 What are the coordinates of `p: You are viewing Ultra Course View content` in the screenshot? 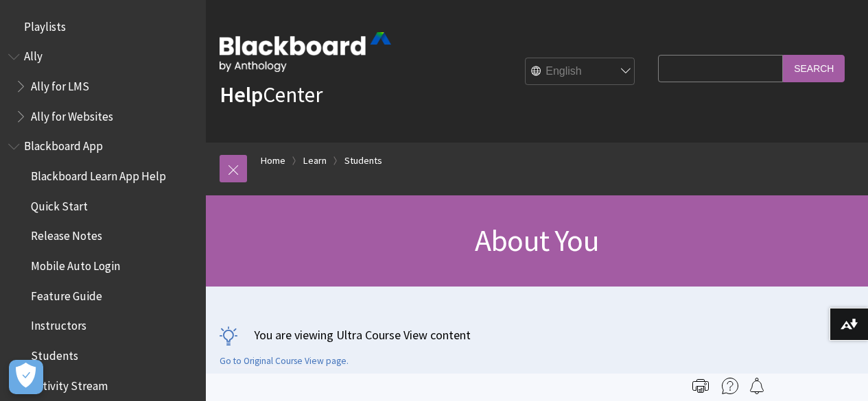 It's located at (537, 335).